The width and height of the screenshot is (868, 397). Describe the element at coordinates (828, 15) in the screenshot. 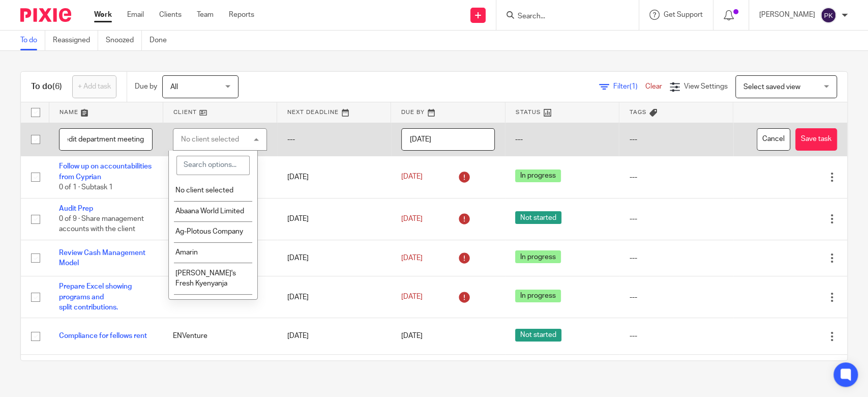

I see `img: svg%3E` at that location.